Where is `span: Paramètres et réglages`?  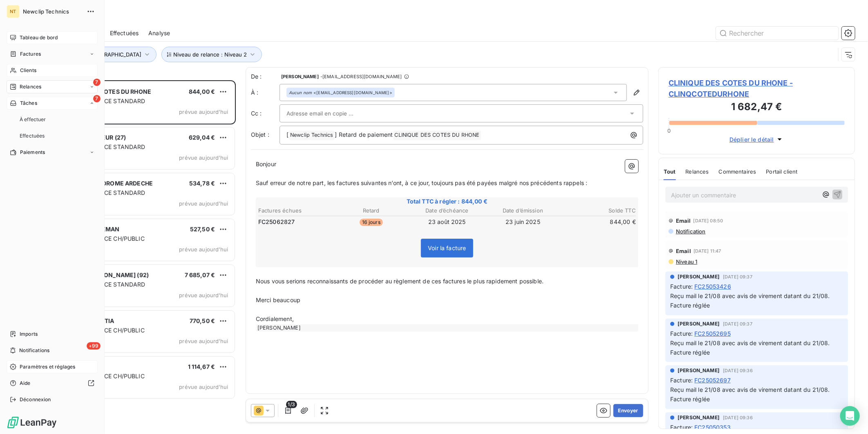
span: Paramètres et réglages is located at coordinates (47, 366).